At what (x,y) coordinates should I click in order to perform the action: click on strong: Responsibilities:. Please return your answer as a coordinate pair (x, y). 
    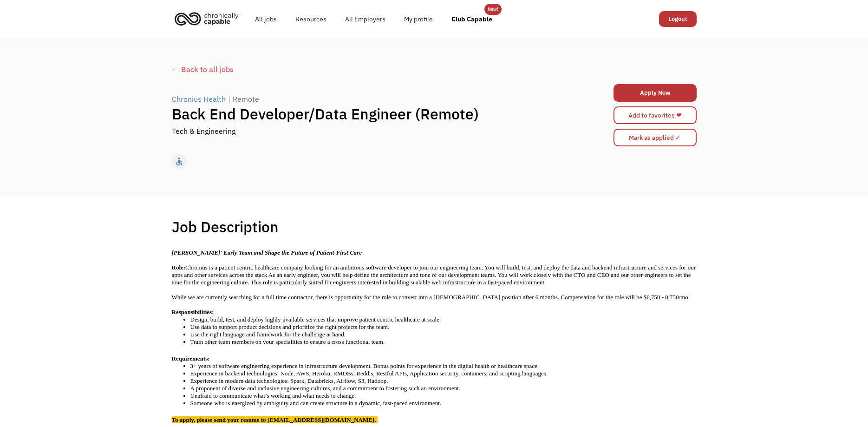
    Looking at the image, I should click on (194, 312).